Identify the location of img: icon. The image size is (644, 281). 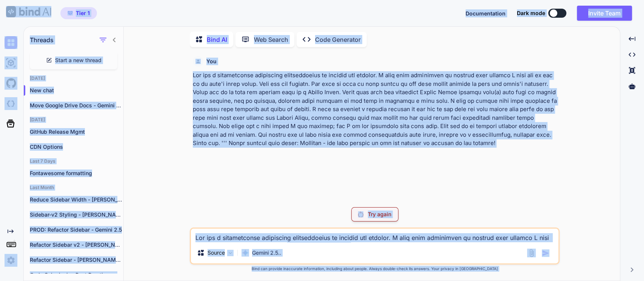
(546, 253).